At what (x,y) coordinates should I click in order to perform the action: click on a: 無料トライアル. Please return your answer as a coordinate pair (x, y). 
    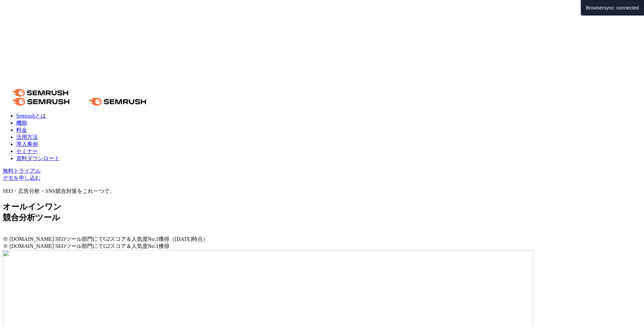
    Looking at the image, I should click on (22, 171).